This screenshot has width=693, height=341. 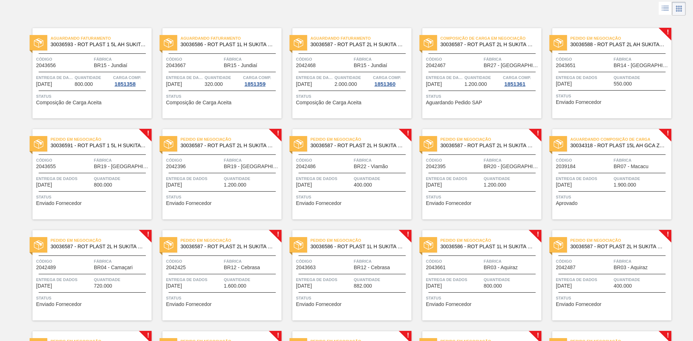 I want to click on a: Carga Comp.1851358, so click(x=131, y=81).